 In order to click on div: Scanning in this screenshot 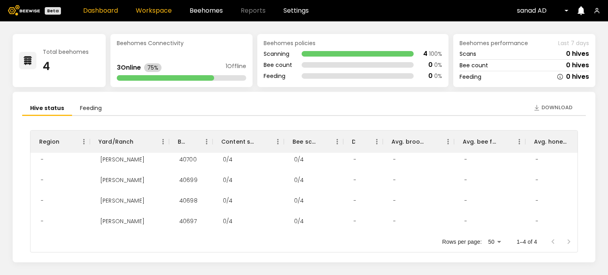, I will do `click(278, 54)`.